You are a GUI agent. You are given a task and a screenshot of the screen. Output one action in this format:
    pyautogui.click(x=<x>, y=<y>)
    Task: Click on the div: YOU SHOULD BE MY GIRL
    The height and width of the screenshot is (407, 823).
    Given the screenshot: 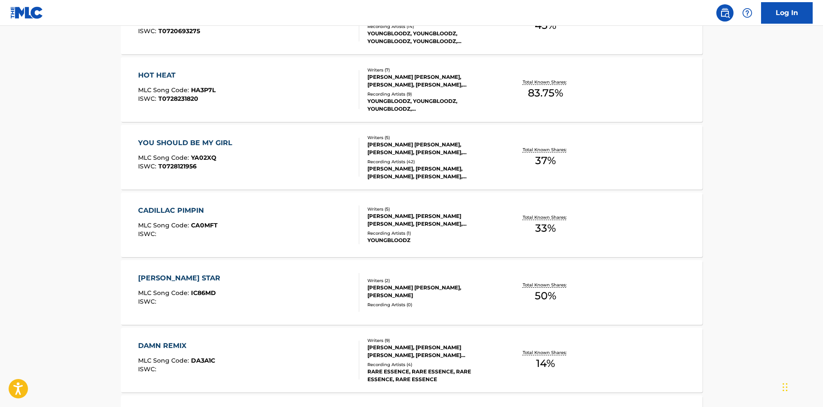 What is the action you would take?
    pyautogui.click(x=187, y=143)
    